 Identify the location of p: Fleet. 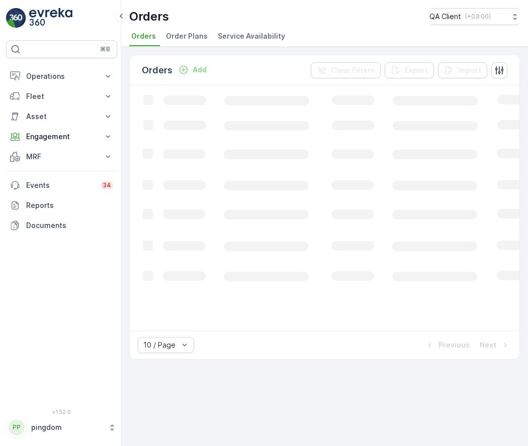
(61, 97).